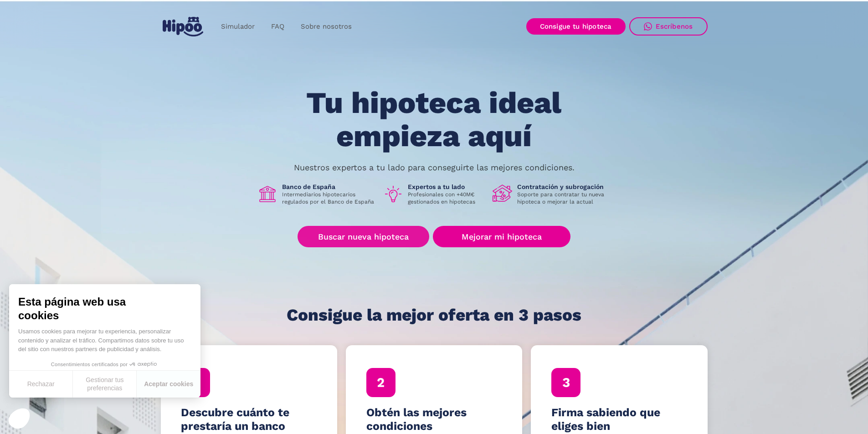 The height and width of the screenshot is (434, 868). I want to click on p: Profesionales con +40M€ gestionados en hipotecas, so click(446, 198).